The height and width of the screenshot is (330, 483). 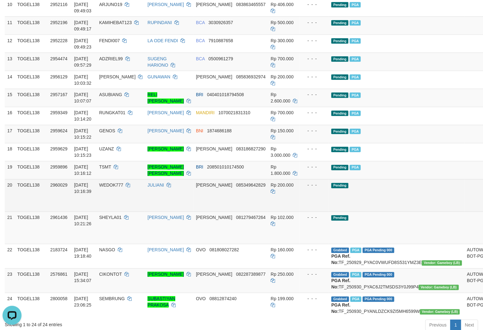 What do you see at coordinates (221, 41) in the screenshot?
I see `span: Copy 7910887658 to clipboard` at bounding box center [221, 41].